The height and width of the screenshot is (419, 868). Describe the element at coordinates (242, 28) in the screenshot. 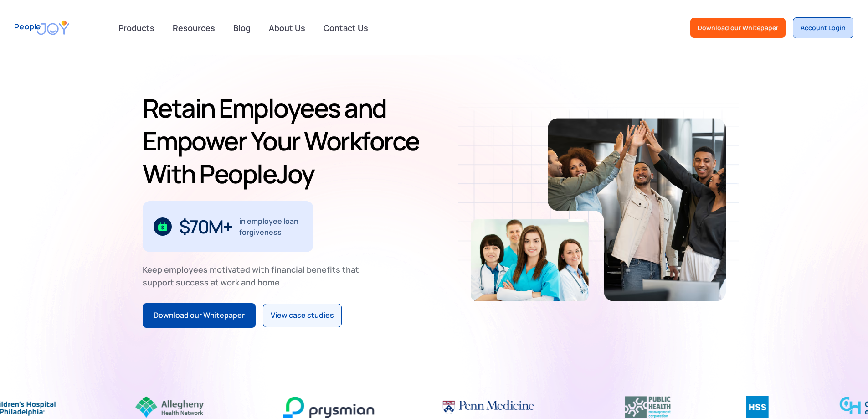

I see `a: Blog` at that location.